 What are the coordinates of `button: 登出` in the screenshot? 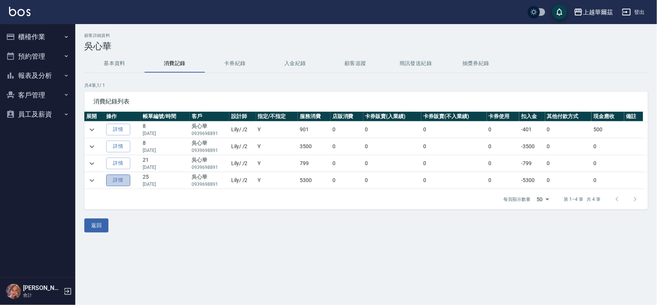 It's located at (633, 12).